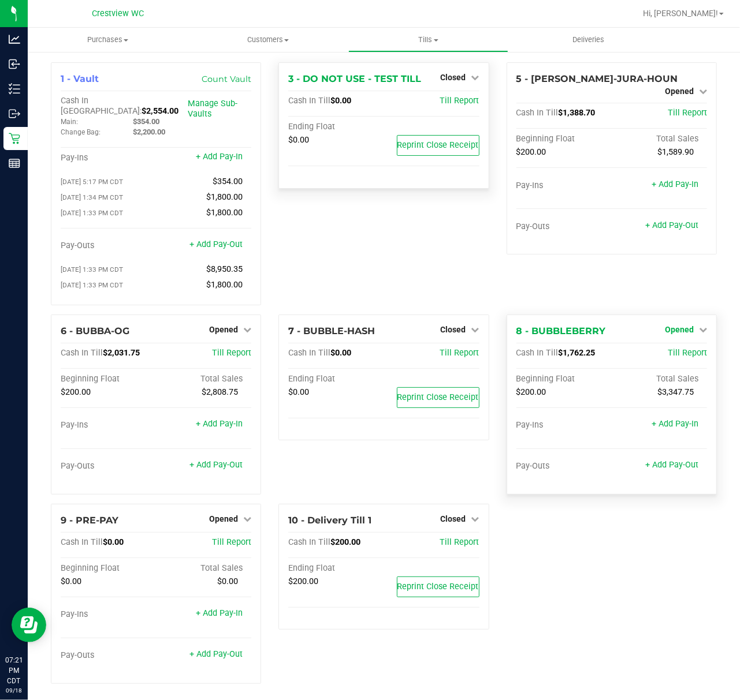 The image size is (740, 700). What do you see at coordinates (118, 13) in the screenshot?
I see `span: Crestview WC` at bounding box center [118, 13].